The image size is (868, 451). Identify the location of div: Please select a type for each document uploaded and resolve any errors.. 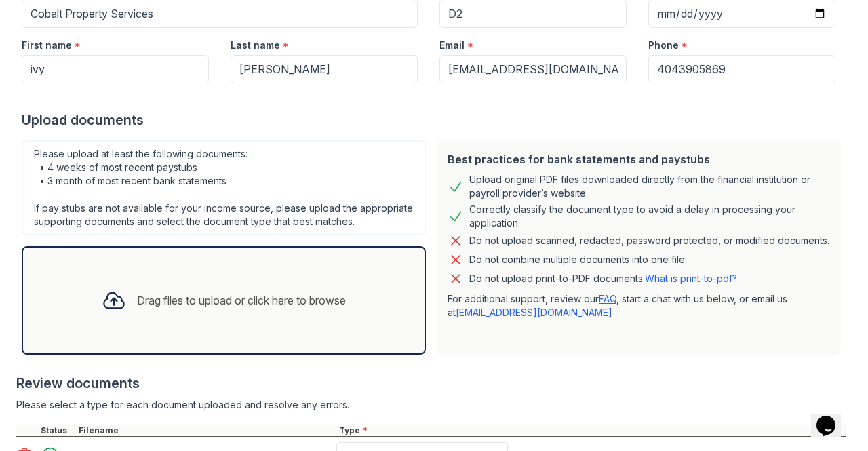
(432, 405).